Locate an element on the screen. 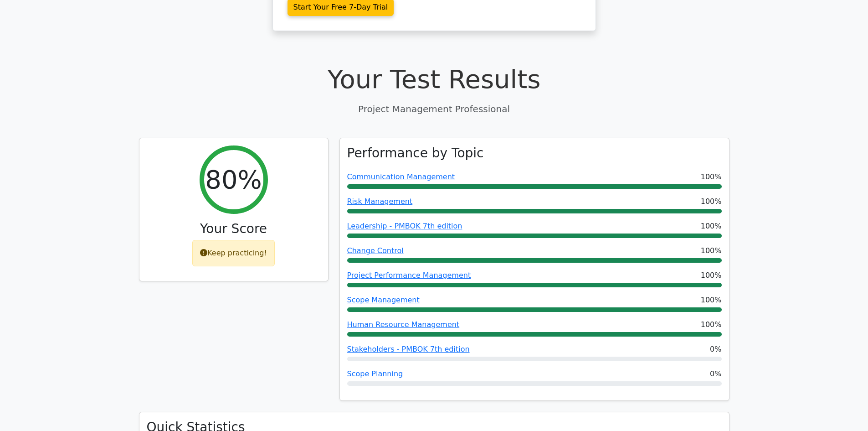  a: Project Performance Management is located at coordinates (409, 275).